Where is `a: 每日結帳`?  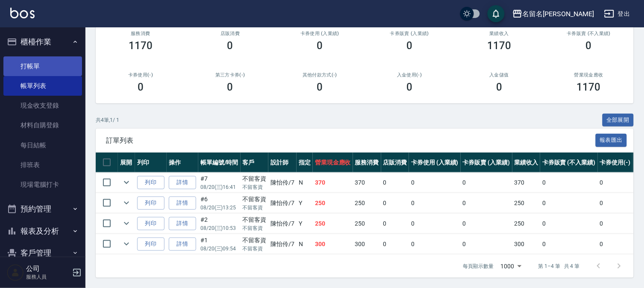 a: 每日結帳 is located at coordinates (43, 146).